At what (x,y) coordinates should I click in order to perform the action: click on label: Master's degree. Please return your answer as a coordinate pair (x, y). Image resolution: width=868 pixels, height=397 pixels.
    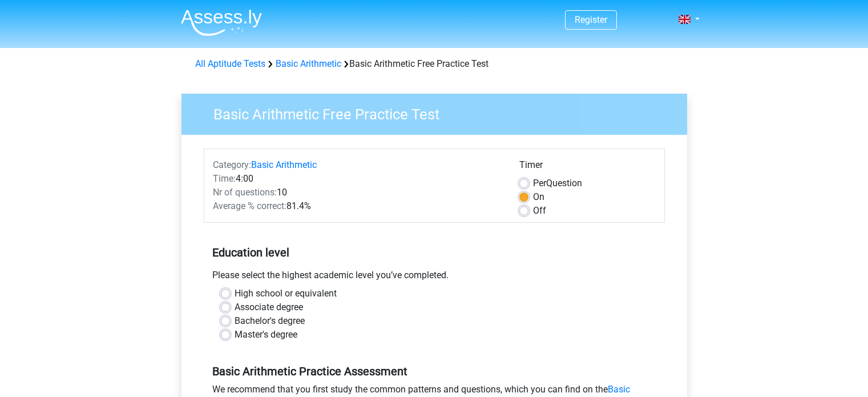
    Looking at the image, I should click on (266, 335).